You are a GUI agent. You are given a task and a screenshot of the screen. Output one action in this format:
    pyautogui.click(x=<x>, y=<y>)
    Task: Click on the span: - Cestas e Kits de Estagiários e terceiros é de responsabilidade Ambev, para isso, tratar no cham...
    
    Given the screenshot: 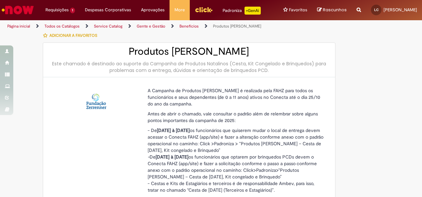 What is the action you would take?
    pyautogui.click(x=231, y=187)
    